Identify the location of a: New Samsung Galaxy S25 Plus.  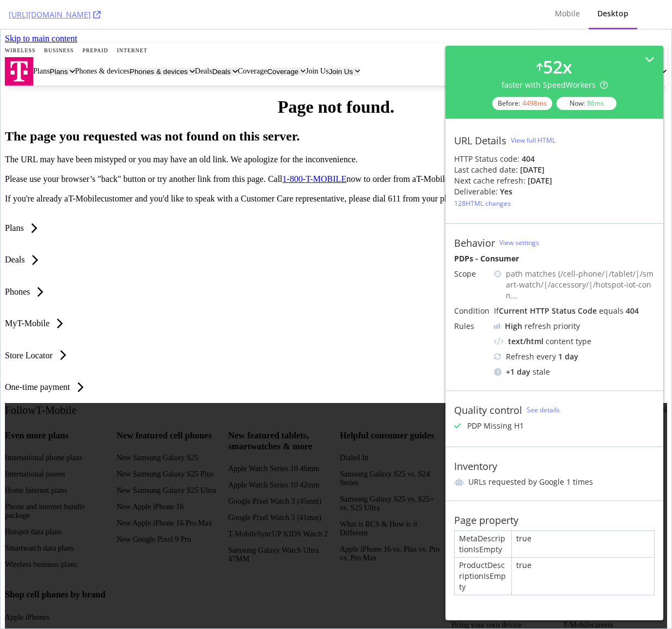
(165, 445).